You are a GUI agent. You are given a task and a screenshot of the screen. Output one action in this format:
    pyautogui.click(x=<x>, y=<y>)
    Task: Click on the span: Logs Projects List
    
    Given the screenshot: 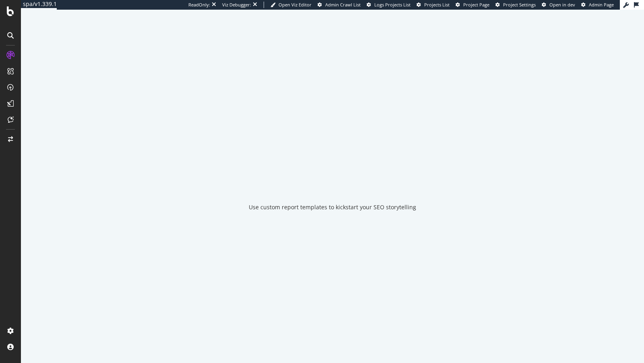 What is the action you would take?
    pyautogui.click(x=392, y=5)
    